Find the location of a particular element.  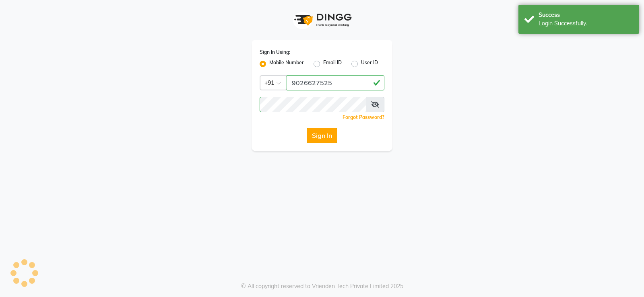

img: logo1.svg is located at coordinates (322, 20).